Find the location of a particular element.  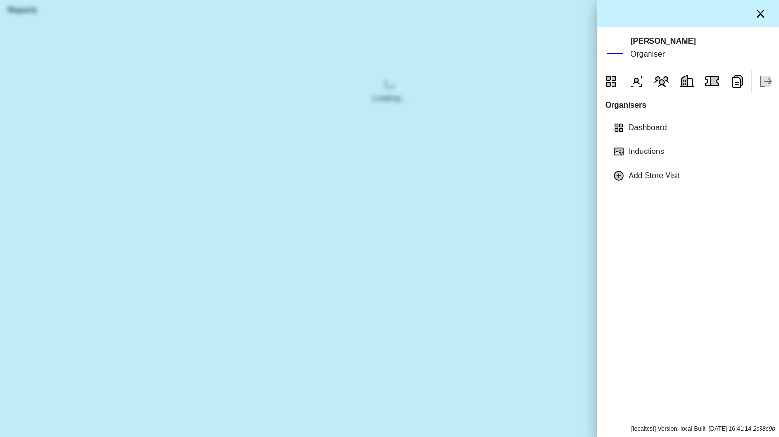

p: Inductions is located at coordinates (696, 151).